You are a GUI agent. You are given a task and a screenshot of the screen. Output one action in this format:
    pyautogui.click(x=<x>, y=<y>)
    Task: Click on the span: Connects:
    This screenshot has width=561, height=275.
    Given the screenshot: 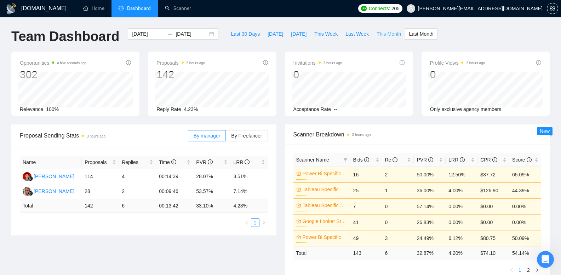 What is the action you would take?
    pyautogui.click(x=379, y=8)
    